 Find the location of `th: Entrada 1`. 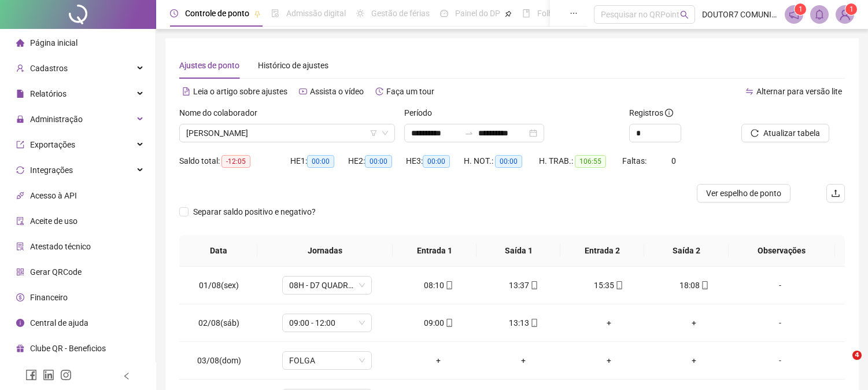

th: Entrada 1 is located at coordinates (434, 250).